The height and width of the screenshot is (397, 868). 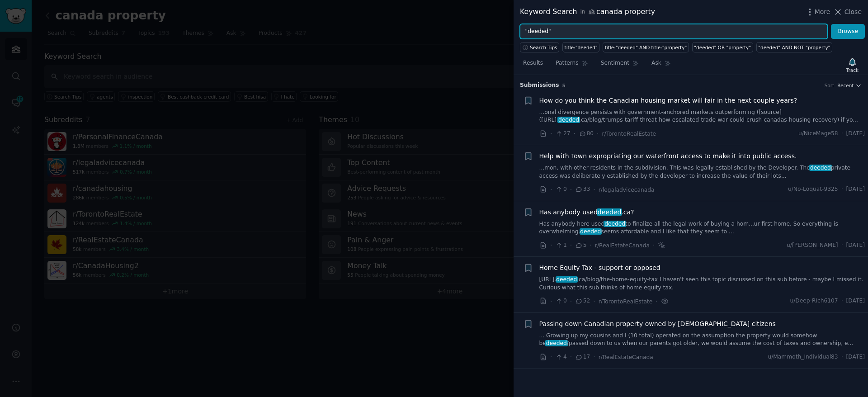 I want to click on div: Keyword Search canada property, so click(x=587, y=12).